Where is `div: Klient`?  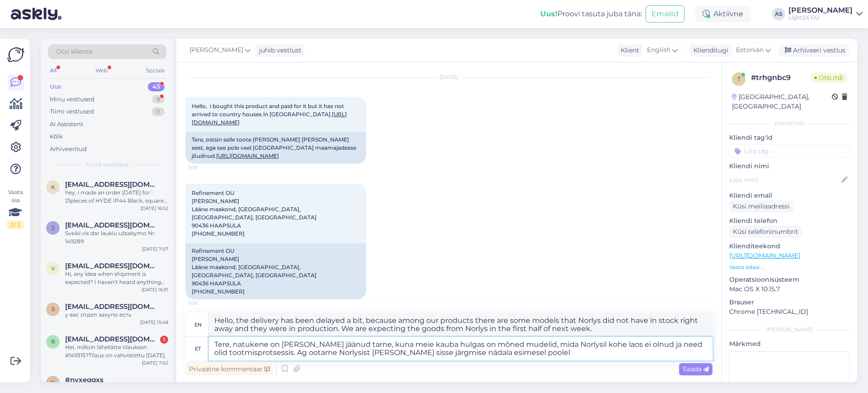
div: Klient is located at coordinates (628, 50).